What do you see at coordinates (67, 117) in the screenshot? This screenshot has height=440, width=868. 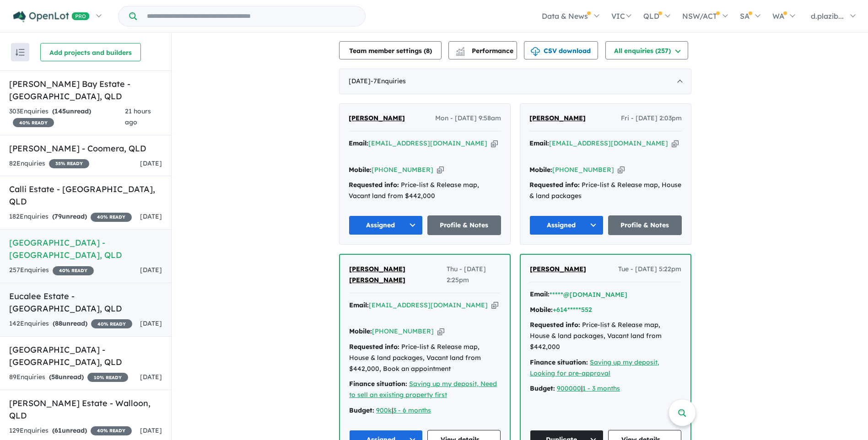 I see `div: 303 Enquir ies` at bounding box center [67, 117].